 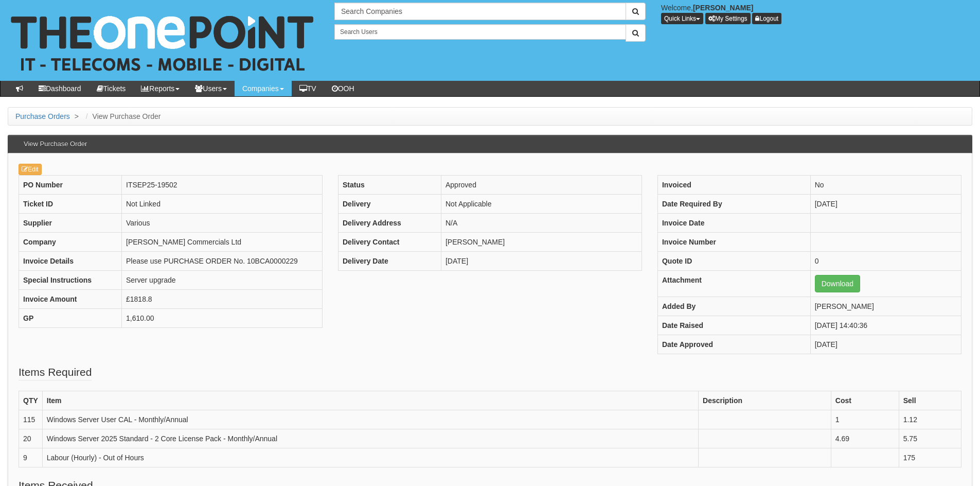 I want to click on td: 20, so click(x=31, y=438).